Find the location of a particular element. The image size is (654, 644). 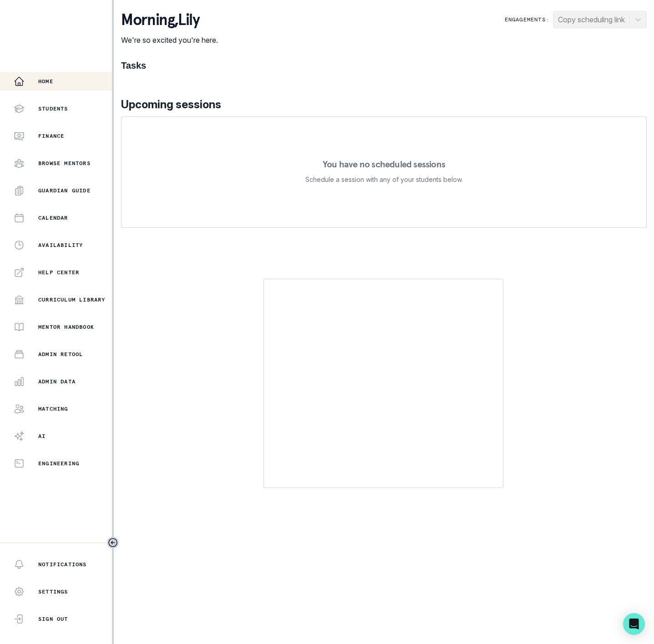

p: Settings is located at coordinates (53, 592).